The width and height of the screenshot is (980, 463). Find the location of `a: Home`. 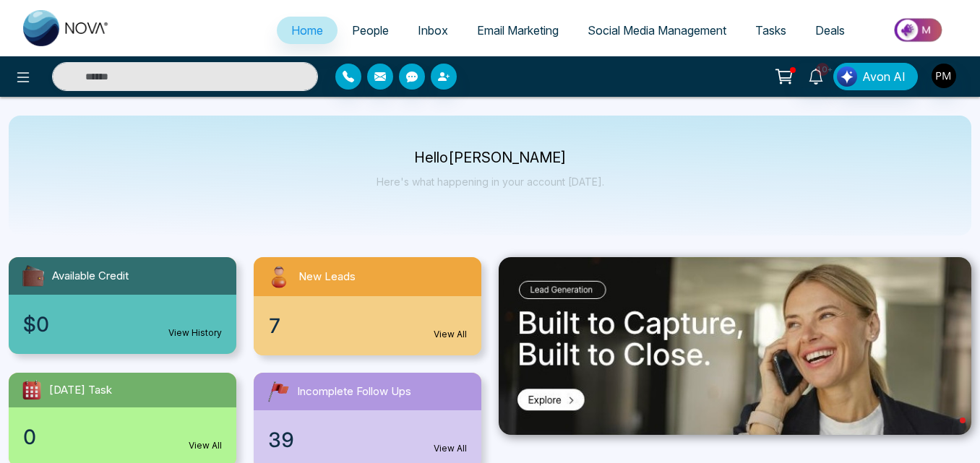

a: Home is located at coordinates (307, 30).